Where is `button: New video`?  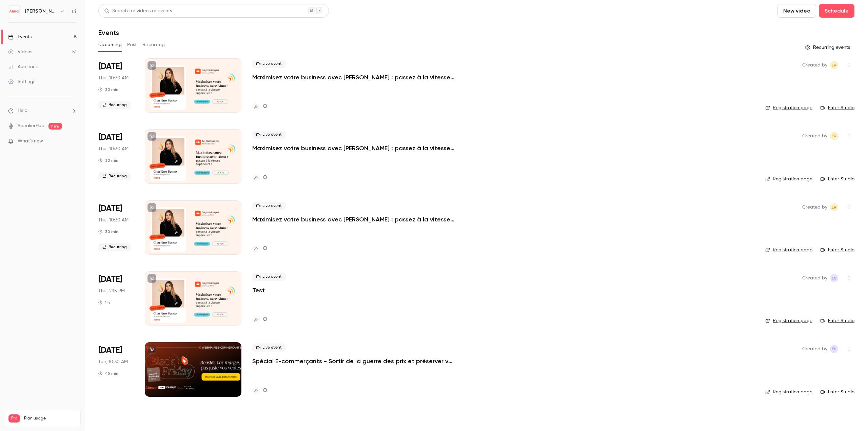
button: New video is located at coordinates (797, 11).